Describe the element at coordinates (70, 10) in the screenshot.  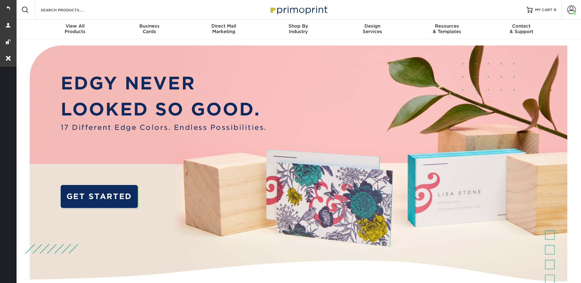
I see `input: SEARCH PRODUCTS.....` at that location.